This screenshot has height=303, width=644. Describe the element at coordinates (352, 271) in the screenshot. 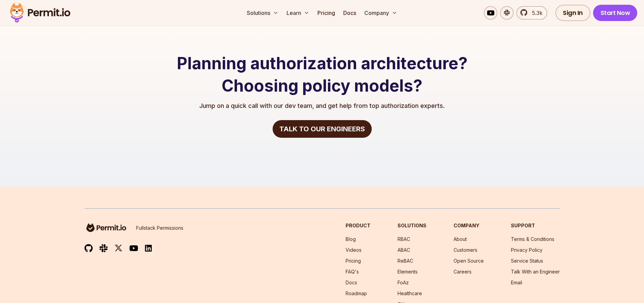

I see `a: FAQ's` at that location.